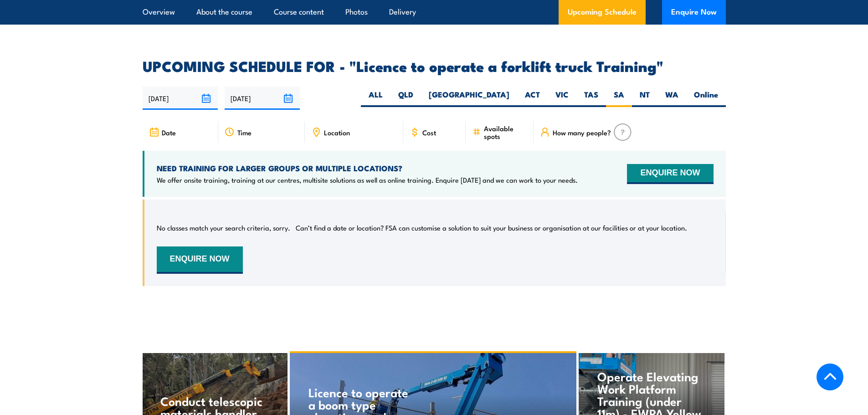  I want to click on label: SA, so click(619, 98).